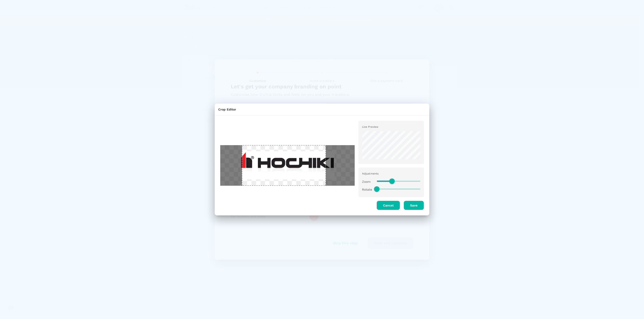 This screenshot has width=644, height=319. I want to click on button: Cancel, so click(388, 205).